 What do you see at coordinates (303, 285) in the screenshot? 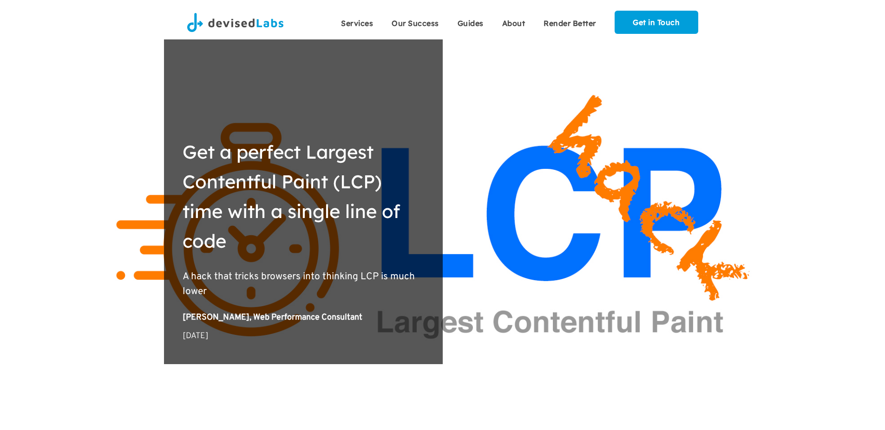
I see `p: A hack that tricks browsers into thinking LCP is much lower` at bounding box center [303, 285].